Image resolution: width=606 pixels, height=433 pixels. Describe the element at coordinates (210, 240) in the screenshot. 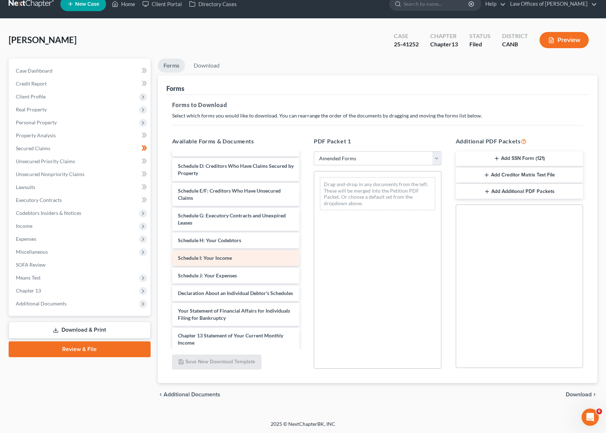

I see `span: Schedule H: Your Codebtors` at that location.